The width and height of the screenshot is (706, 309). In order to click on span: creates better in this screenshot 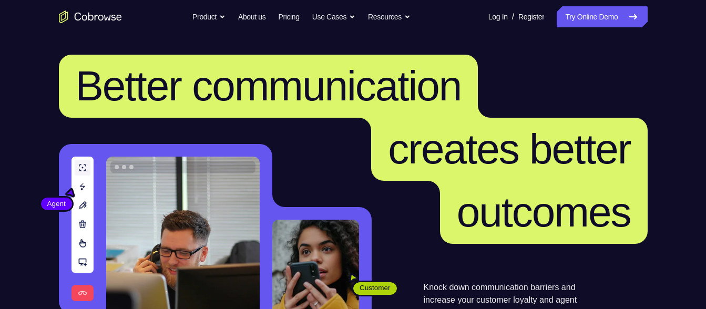, I will do `click(509, 149)`.